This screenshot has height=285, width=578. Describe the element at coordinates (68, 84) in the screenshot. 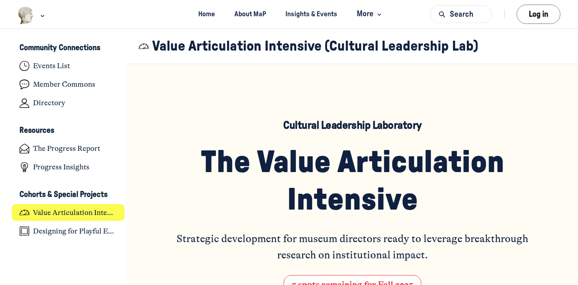

I see `a: Member Commons` at that location.